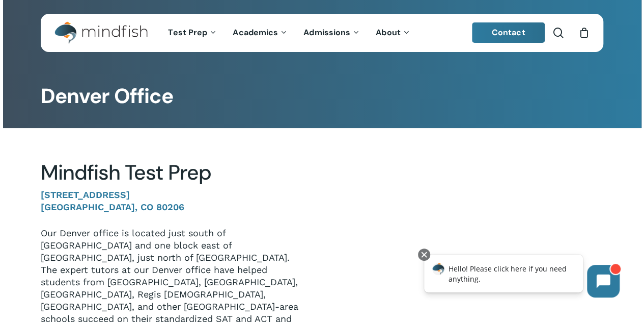 Image resolution: width=644 pixels, height=322 pixels. Describe the element at coordinates (192, 33) in the screenshot. I see `a: Test Prep` at that location.